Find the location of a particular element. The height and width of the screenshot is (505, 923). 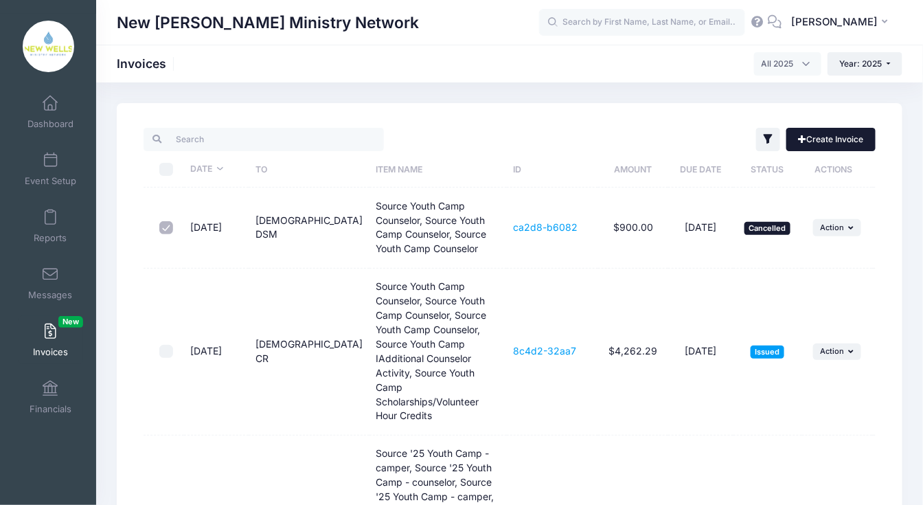

img: New Wells Ministry Network is located at coordinates (48, 46).